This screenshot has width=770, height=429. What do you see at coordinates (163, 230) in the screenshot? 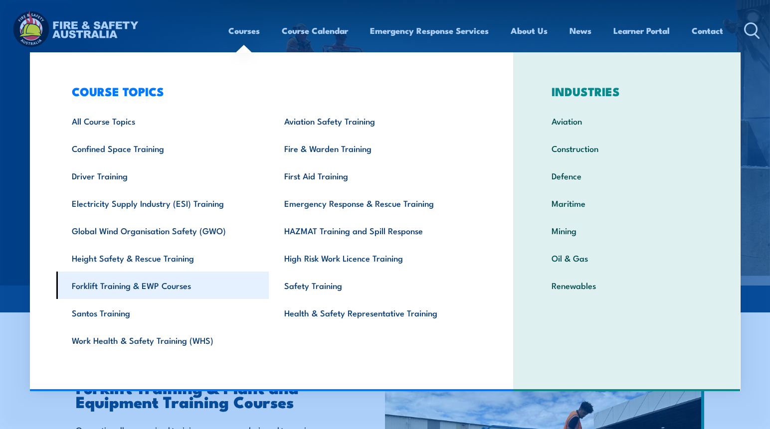
I see `a: Global Wind Organisation Safety (GWO)` at bounding box center [163, 230].